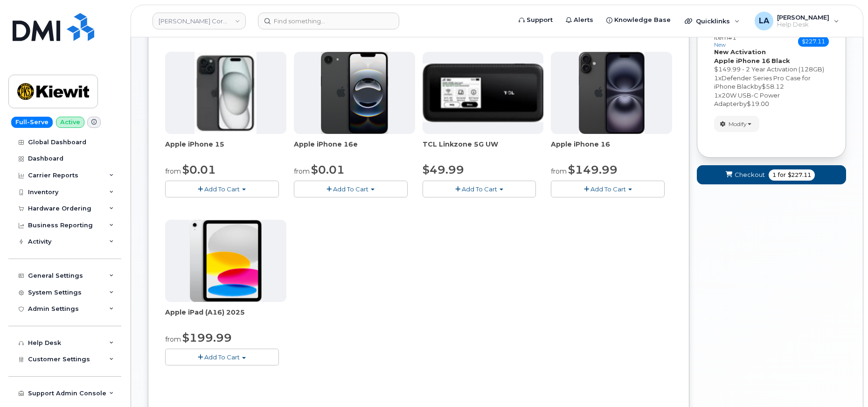 The width and height of the screenshot is (868, 407). Describe the element at coordinates (226, 317) in the screenshot. I see `div: Apple iPad (A16) 2025` at that location.